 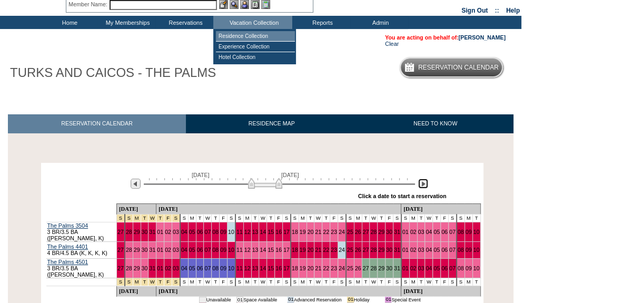 What do you see at coordinates (321, 22) in the screenshot?
I see `td: Reports` at bounding box center [321, 22].